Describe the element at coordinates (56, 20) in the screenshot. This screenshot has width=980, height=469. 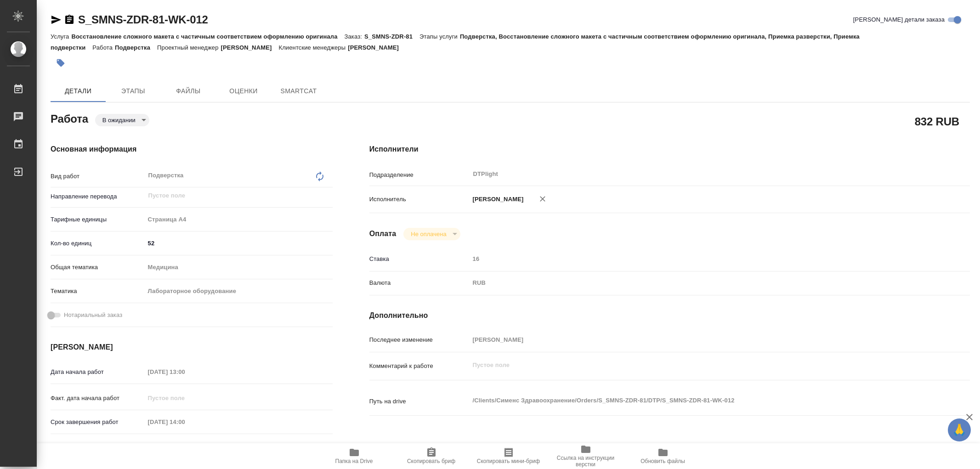
I see `button: Скопировать ссылку для ЯМессенджера` at that location.